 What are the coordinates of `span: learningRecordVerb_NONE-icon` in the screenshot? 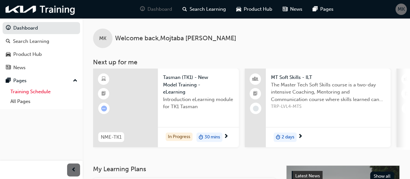 It's located at (256, 108).